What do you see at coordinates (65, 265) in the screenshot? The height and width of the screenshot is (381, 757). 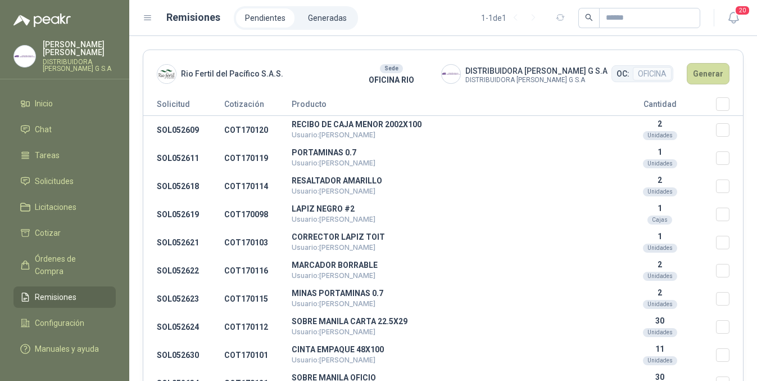 I see `a: Órdenes de Compra` at bounding box center [65, 265].